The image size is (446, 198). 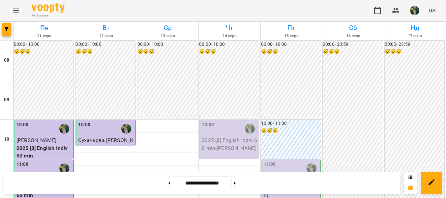 What do you see at coordinates (230, 28) in the screenshot?
I see `h6: Чт` at bounding box center [230, 28].